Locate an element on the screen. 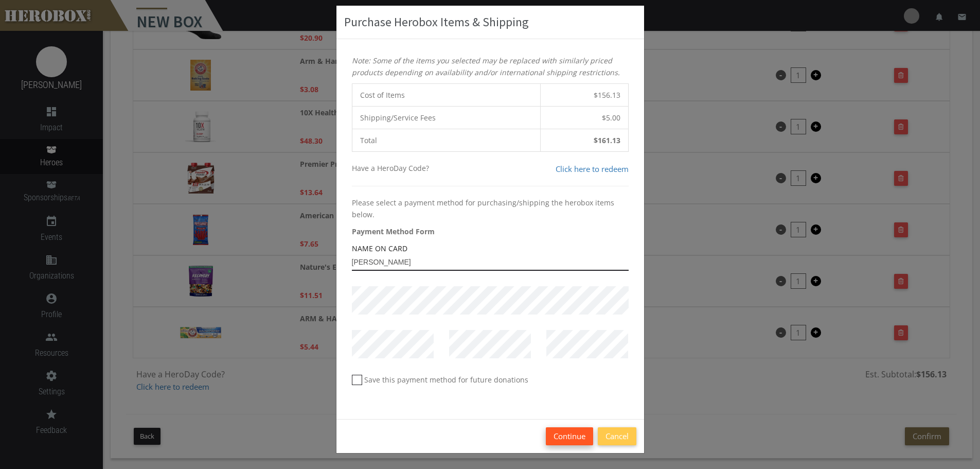 The height and width of the screenshot is (469, 980). label: Save this payment method for future donations is located at coordinates (440, 379).